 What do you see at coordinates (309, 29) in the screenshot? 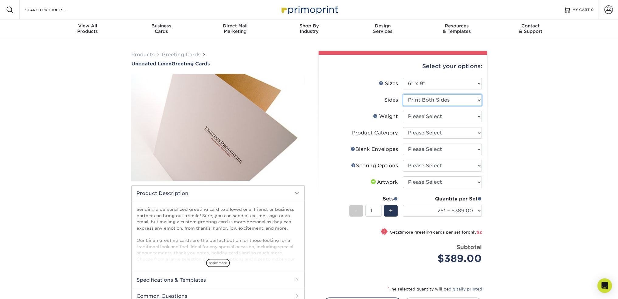
I see `a: Shop ByIndustry` at bounding box center [309, 29].